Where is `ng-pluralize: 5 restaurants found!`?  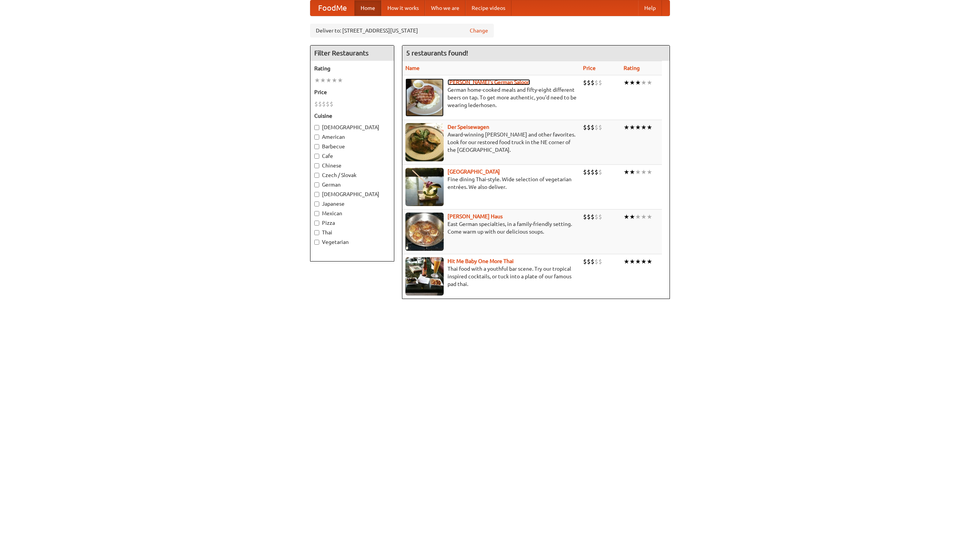 ng-pluralize: 5 restaurants found! is located at coordinates (437, 53).